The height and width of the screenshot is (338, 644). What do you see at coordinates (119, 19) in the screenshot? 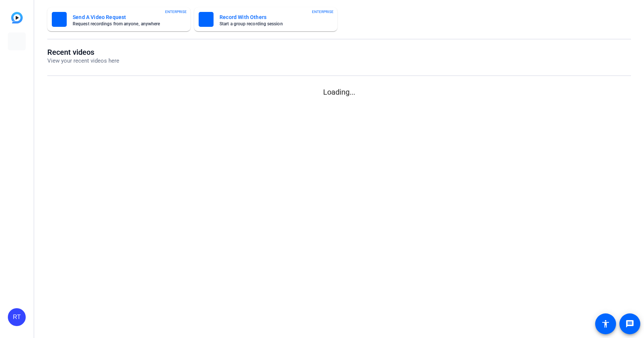
I see `button: Send A Video RequestRequest recordings from anyone, anywhereENTERPRISE` at bounding box center [119, 19].